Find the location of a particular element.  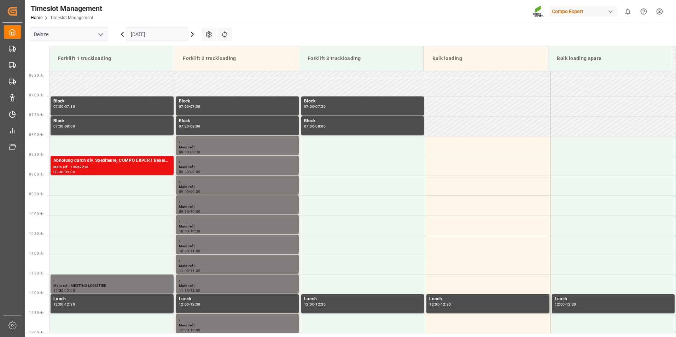

div: 10:00 is located at coordinates (195, 212).